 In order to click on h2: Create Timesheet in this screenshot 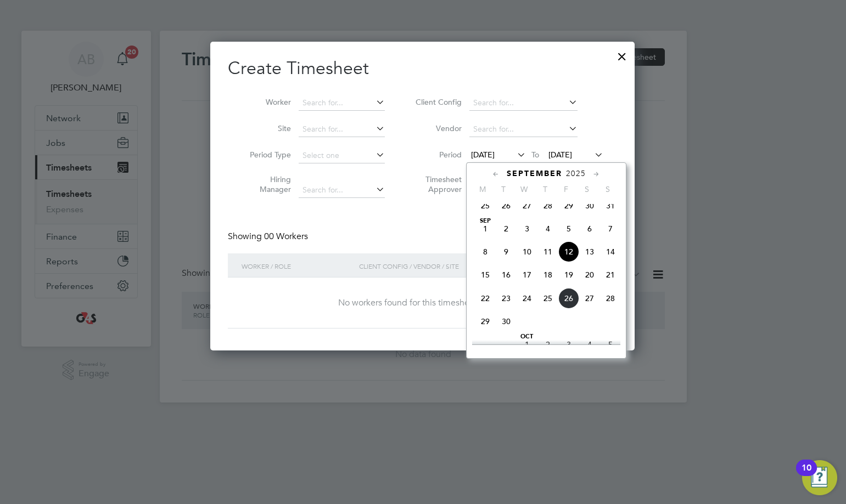, I will do `click(422, 68)`.